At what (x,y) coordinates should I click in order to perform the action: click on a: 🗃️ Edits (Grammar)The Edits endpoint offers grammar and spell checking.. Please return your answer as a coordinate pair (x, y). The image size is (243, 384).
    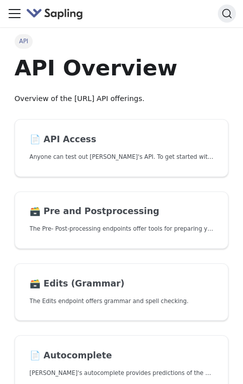
    Looking at the image, I should click on (121, 292).